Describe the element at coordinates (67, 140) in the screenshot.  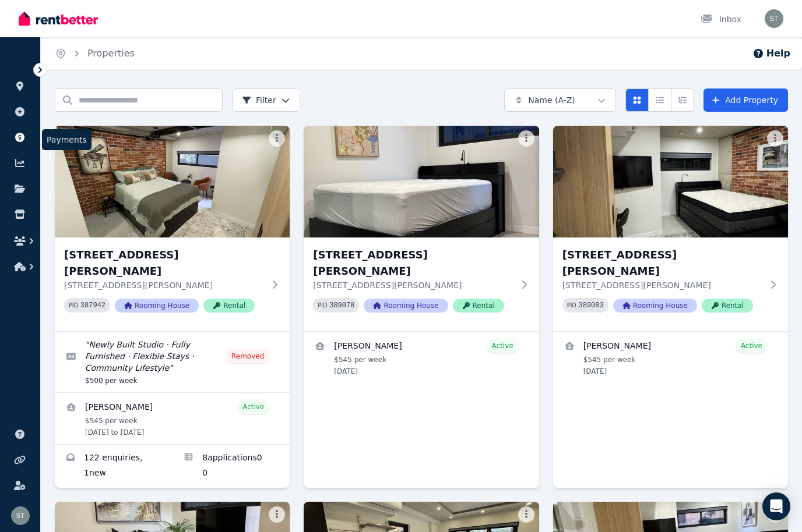
I see `span: Payments` at that location.